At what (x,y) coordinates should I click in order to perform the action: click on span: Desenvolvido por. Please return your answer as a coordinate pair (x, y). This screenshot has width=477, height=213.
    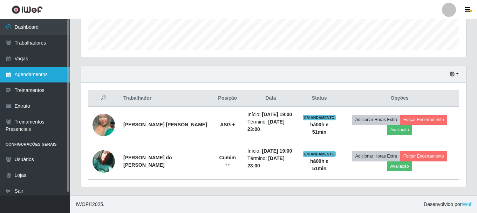
    Looking at the image, I should click on (448, 204).